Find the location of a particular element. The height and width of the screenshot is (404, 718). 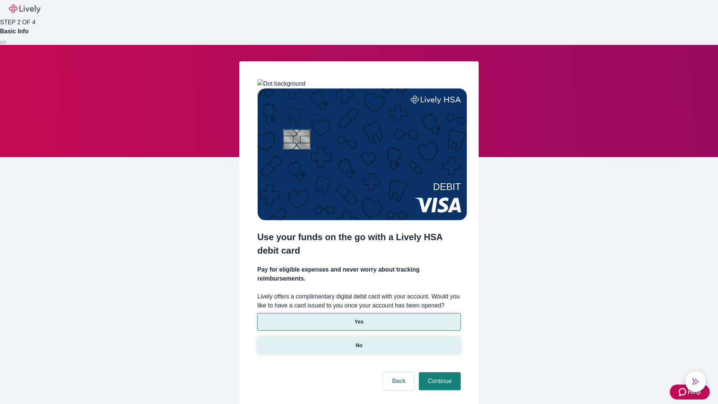

svg: Lively AI Assistant is located at coordinates (696, 381).